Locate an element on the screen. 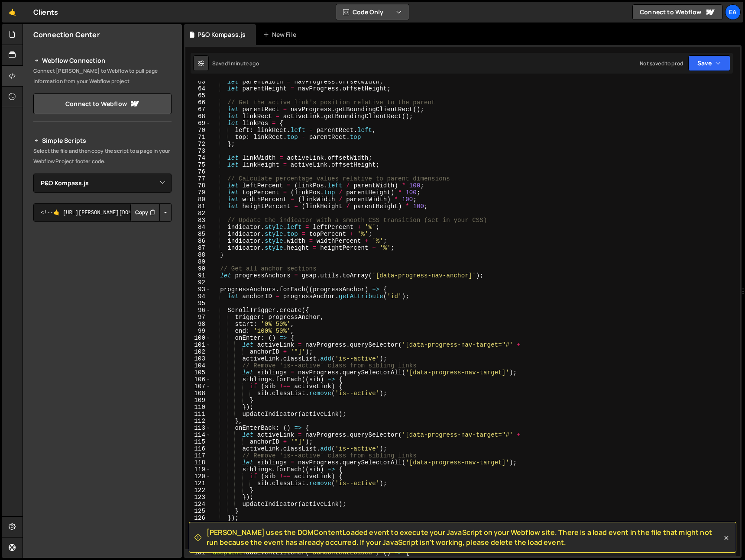 Image resolution: width=745 pixels, height=560 pixels. div: 127 is located at coordinates (198, 525).